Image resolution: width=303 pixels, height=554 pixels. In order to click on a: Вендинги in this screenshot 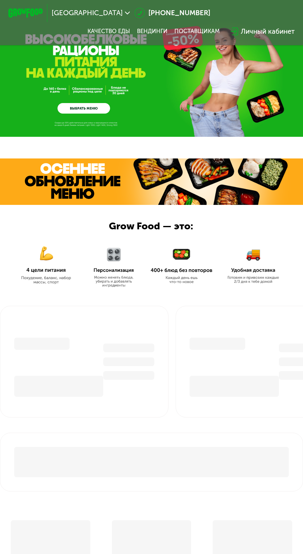, I will do `click(152, 31)`.